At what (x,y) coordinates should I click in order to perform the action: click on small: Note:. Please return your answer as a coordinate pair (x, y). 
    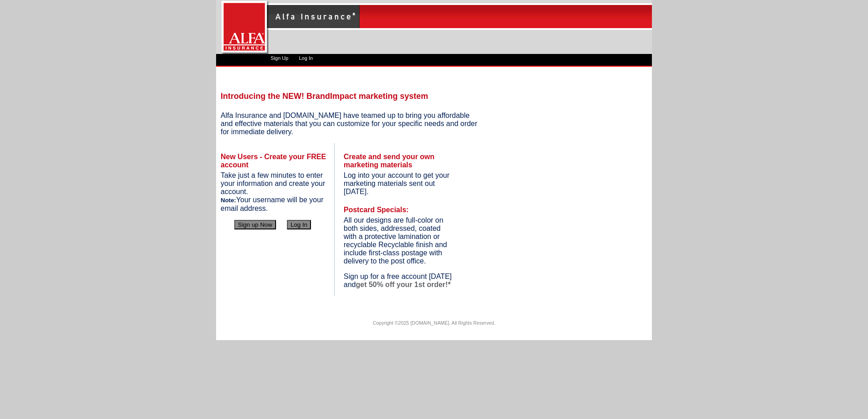
    Looking at the image, I should click on (228, 200).